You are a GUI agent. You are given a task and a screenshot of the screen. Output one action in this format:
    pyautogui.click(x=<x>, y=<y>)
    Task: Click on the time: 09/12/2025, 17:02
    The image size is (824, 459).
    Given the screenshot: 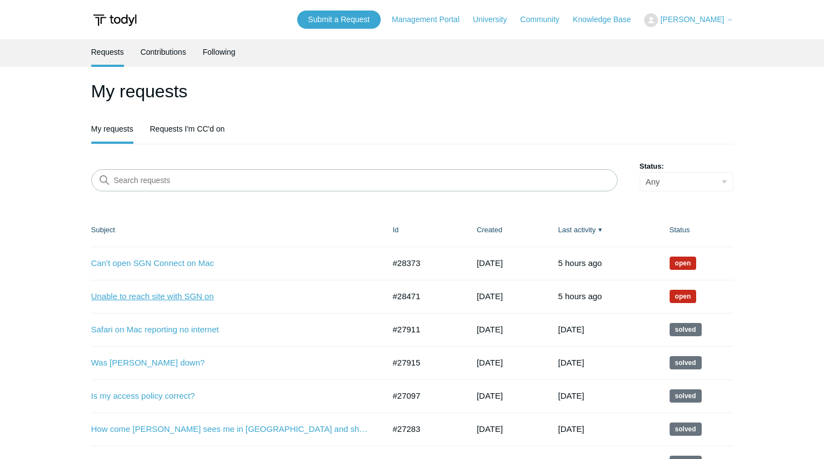 What is the action you would take?
    pyautogui.click(x=571, y=363)
    